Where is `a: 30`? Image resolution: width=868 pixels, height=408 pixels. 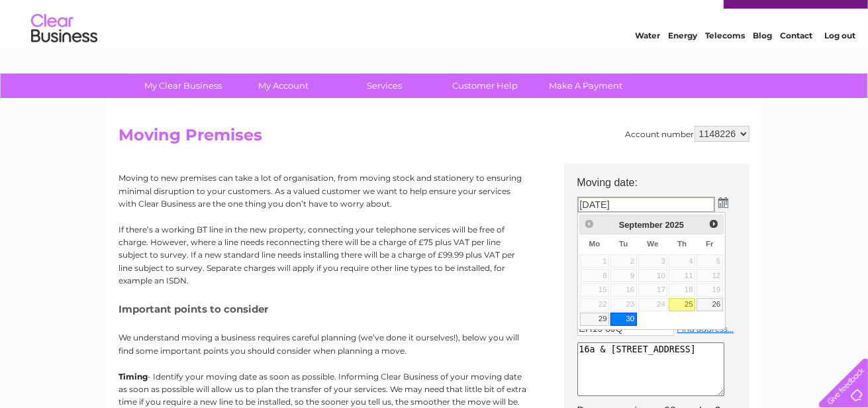
a: 30 is located at coordinates (624, 319).